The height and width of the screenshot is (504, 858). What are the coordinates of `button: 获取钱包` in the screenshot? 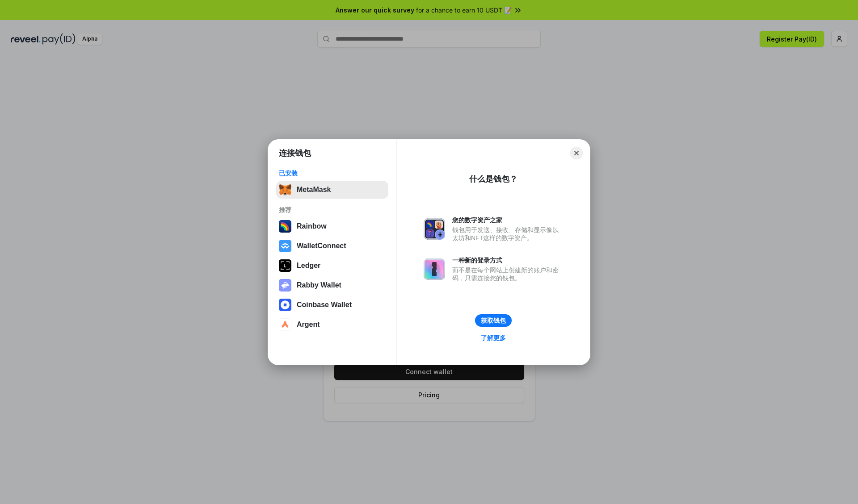 It's located at (493, 321).